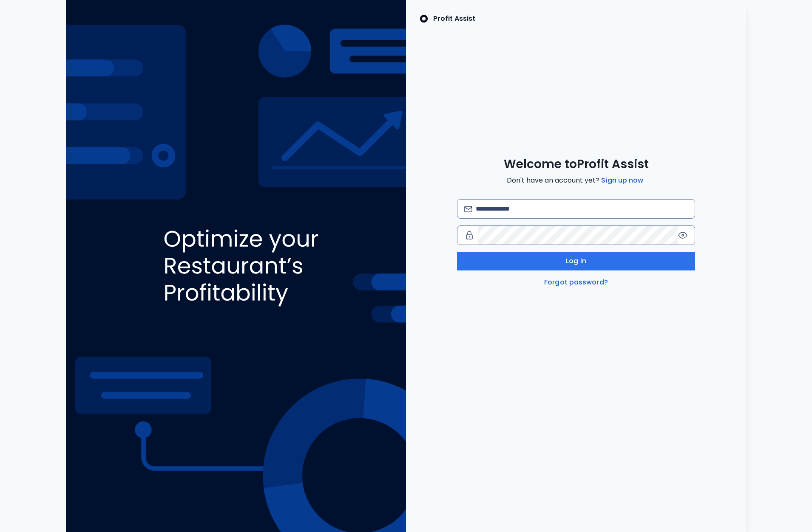  What do you see at coordinates (424, 19) in the screenshot?
I see `img: SpotOn Logo` at bounding box center [424, 19].